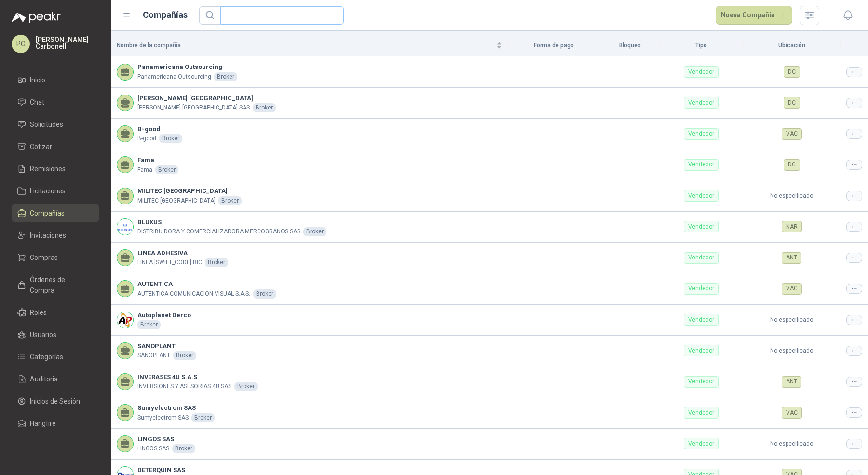 The height and width of the screenshot is (475, 868). I want to click on b: DETERQUIN SAS, so click(172, 470).